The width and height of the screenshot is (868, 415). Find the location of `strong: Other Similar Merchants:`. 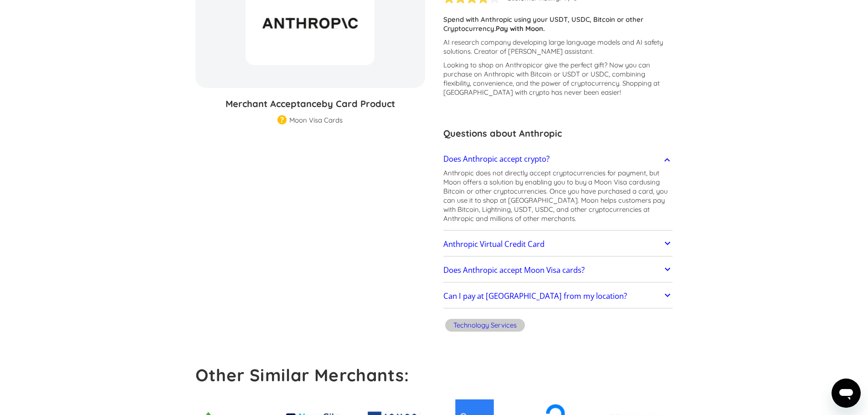

strong: Other Similar Merchants: is located at coordinates (302, 375).